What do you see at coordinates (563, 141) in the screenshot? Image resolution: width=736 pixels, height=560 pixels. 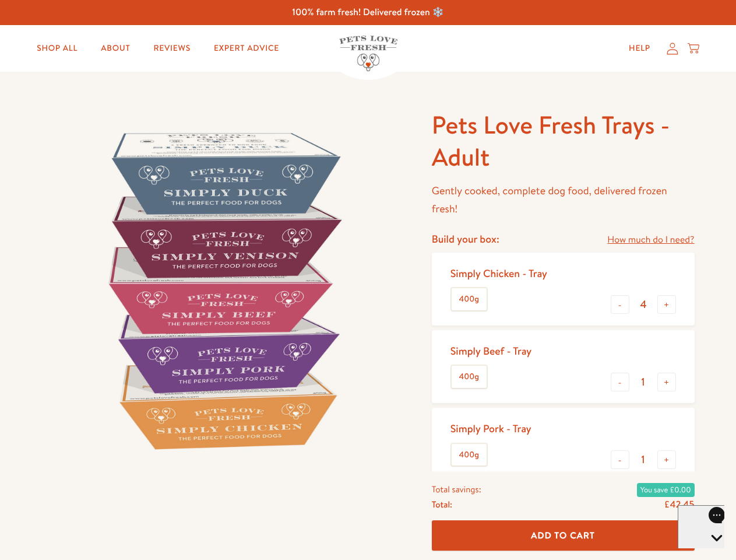 I see `h1: Pets Love Fresh Trays - Adult` at bounding box center [563, 141].